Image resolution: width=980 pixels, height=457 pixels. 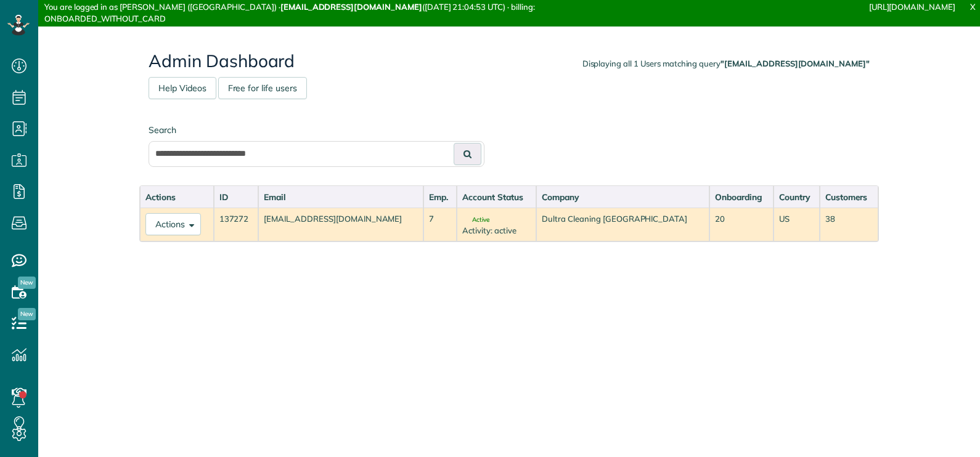 I want to click on div: Emp., so click(x=440, y=197).